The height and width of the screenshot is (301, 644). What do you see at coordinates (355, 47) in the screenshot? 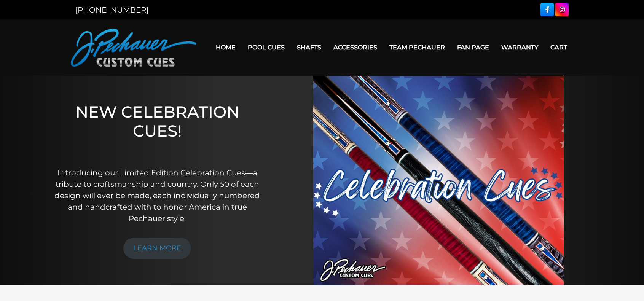
I see `a: Accessories` at bounding box center [355, 47].